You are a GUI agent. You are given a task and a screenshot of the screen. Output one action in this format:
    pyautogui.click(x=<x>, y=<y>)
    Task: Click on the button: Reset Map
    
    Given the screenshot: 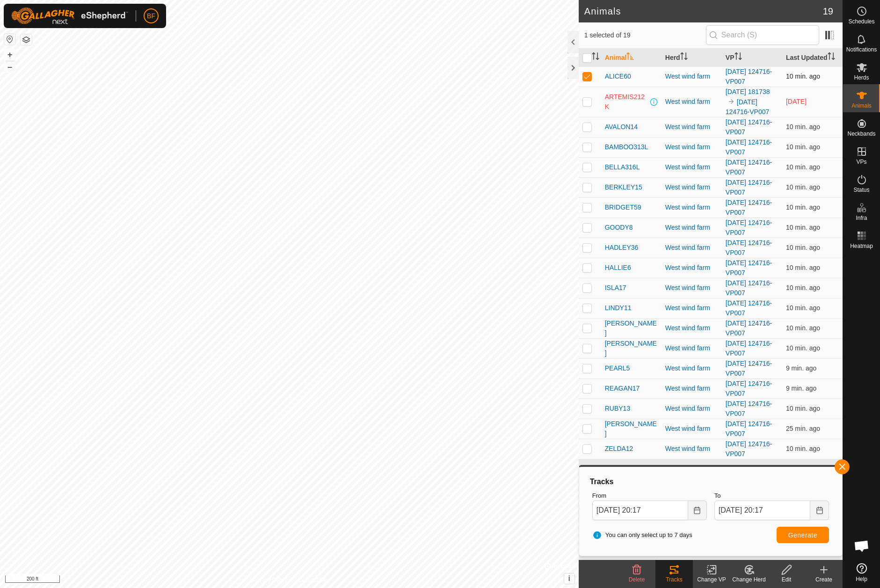 What is the action you would take?
    pyautogui.click(x=10, y=39)
    